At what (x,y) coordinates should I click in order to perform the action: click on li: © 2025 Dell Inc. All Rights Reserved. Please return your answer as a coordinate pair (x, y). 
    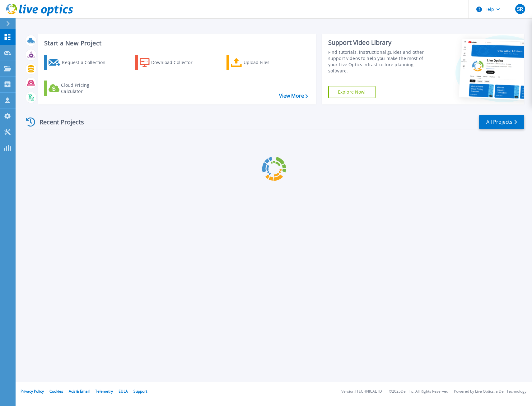
    Looking at the image, I should click on (418, 392).